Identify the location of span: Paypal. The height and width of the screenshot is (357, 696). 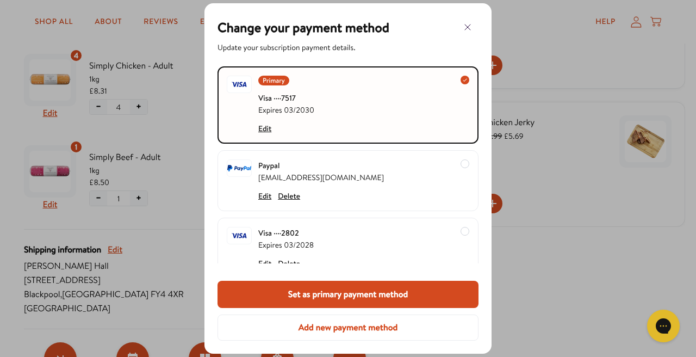
(321, 165).